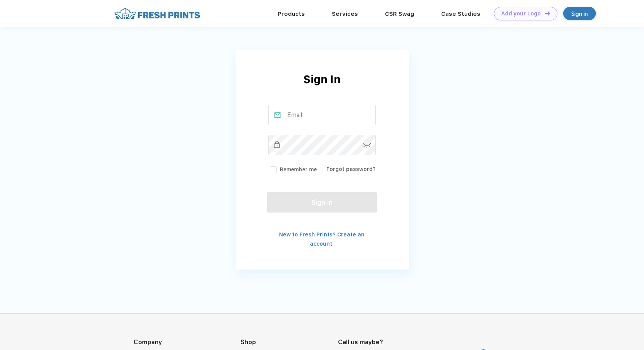 The image size is (644, 350). I want to click on div: Shop, so click(289, 342).